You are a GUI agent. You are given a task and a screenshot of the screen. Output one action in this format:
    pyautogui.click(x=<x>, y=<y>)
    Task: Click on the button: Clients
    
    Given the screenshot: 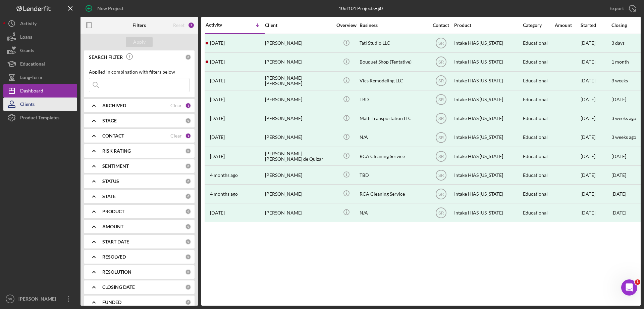 What is the action you would take?
    pyautogui.click(x=40, y=104)
    